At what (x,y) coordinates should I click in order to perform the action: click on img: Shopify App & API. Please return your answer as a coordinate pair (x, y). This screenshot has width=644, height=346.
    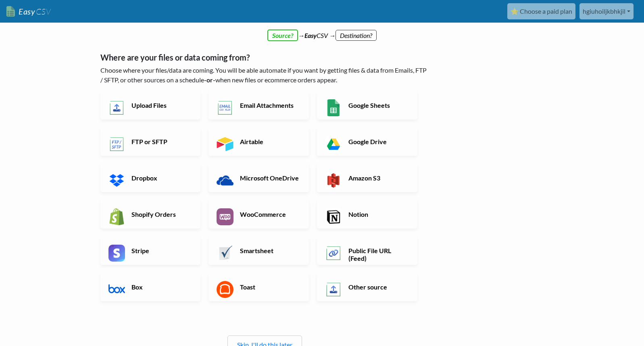
    Looking at the image, I should click on (117, 217).